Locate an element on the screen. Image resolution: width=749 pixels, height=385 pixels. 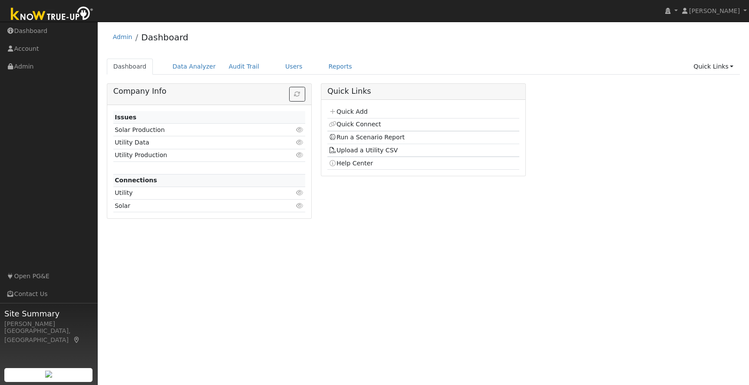
a: Audit Trail is located at coordinates (244, 66).